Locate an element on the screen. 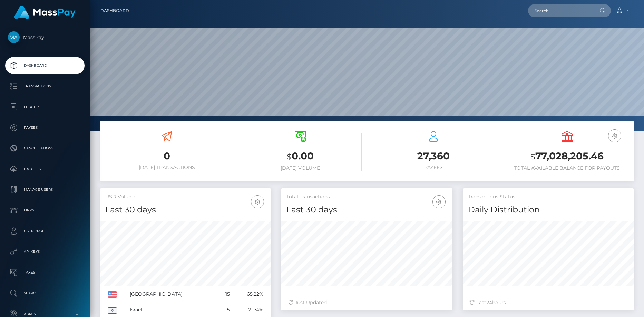  p: API Keys is located at coordinates (45, 252).